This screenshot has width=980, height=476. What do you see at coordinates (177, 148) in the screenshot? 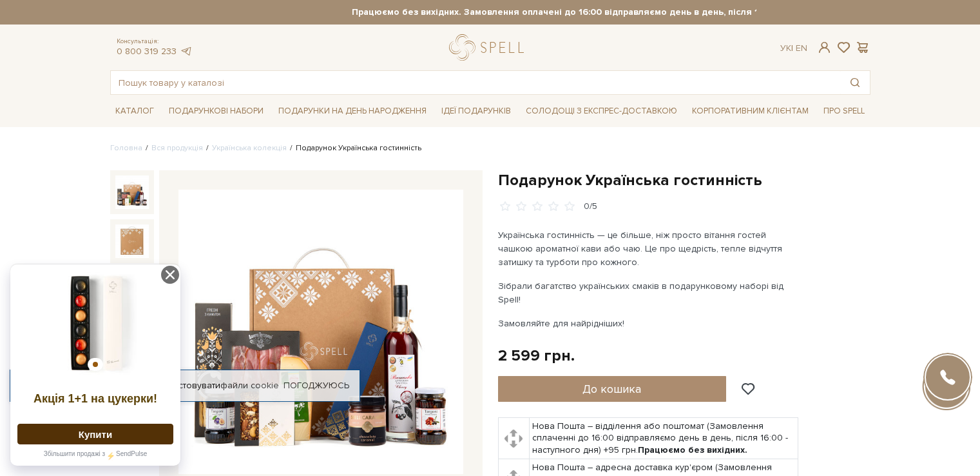
I see `a: Вся продукція` at bounding box center [177, 148].